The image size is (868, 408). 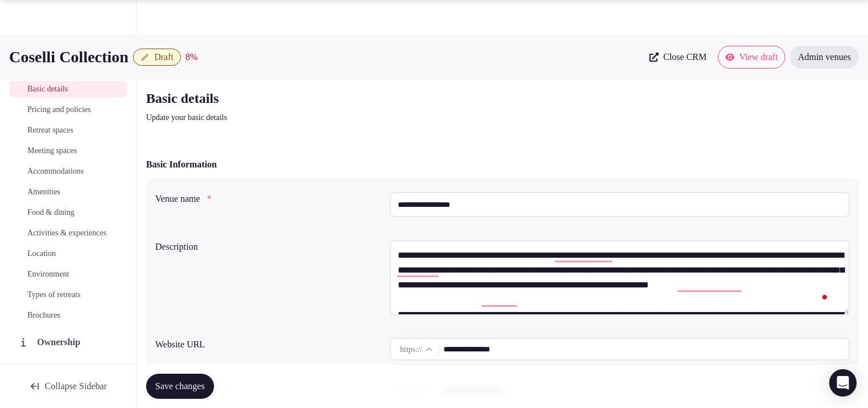 What do you see at coordinates (48, 274) in the screenshot?
I see `span: Environment` at bounding box center [48, 274].